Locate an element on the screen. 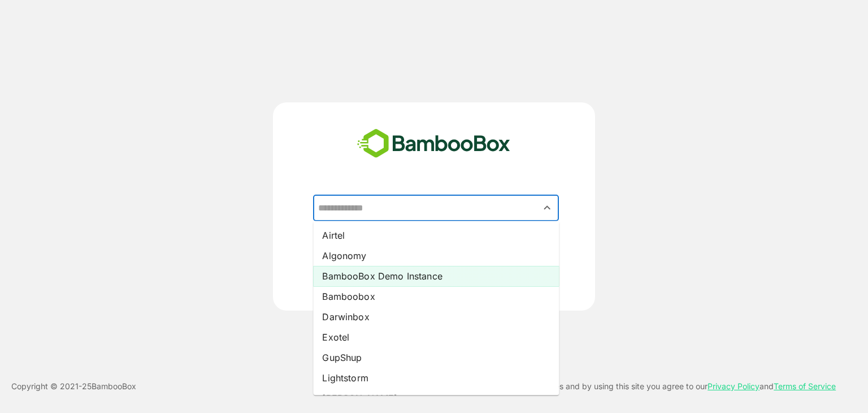 The image size is (868, 413). li: Darwinbox is located at coordinates (436, 317).